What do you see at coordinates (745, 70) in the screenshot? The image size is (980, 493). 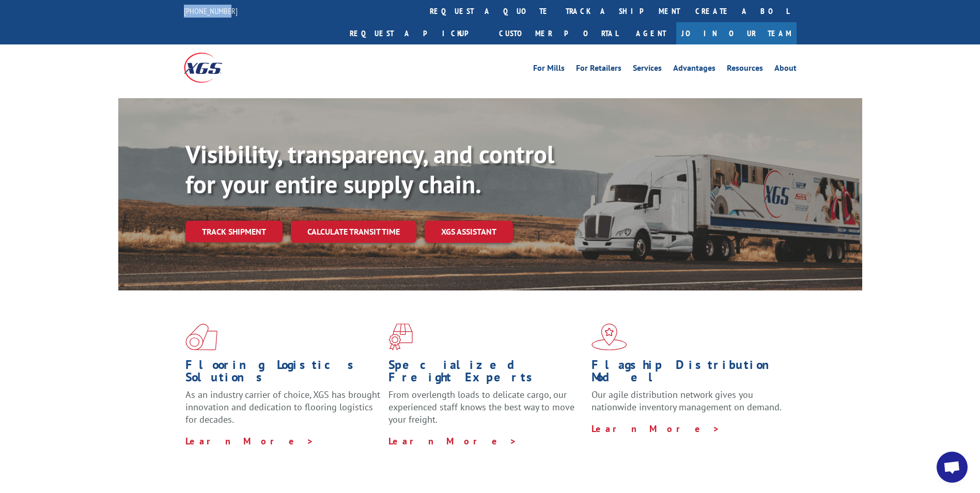 I see `a: Resources` at bounding box center [745, 70].